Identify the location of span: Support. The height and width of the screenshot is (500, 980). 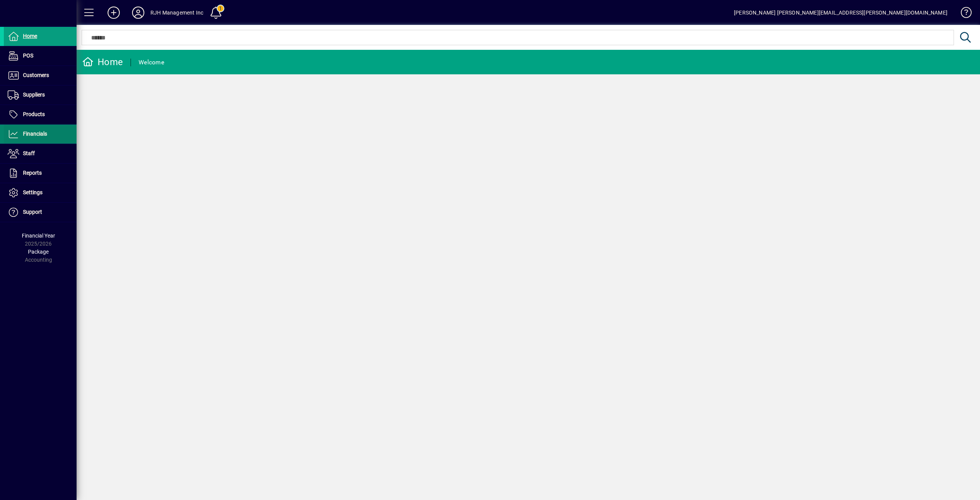
(32, 212).